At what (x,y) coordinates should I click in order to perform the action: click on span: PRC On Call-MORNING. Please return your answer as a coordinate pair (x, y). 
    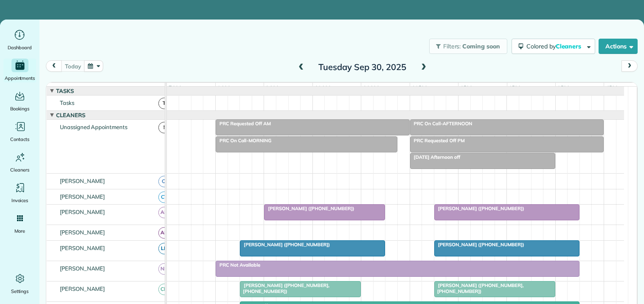
    Looking at the image, I should click on (243, 141).